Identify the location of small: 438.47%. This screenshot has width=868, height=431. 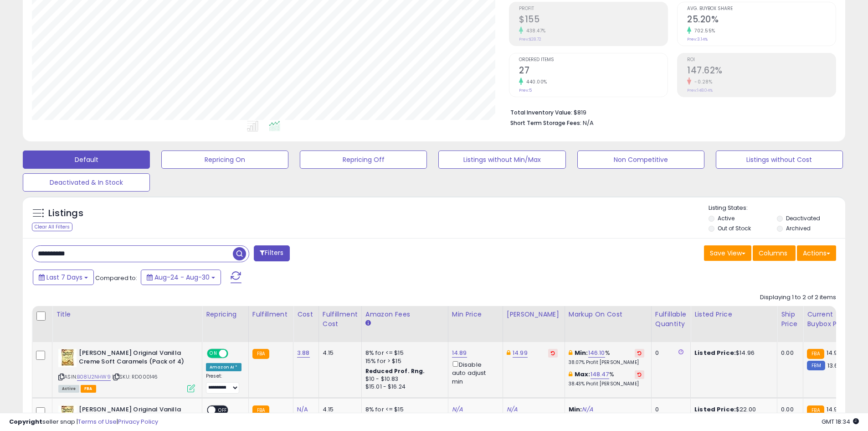
(535, 31).